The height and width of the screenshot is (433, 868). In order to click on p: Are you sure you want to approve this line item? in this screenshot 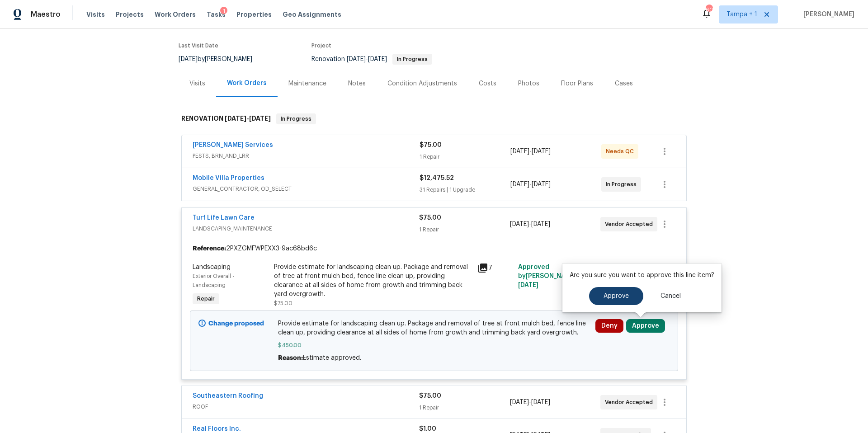, I will do `click(642, 276)`.